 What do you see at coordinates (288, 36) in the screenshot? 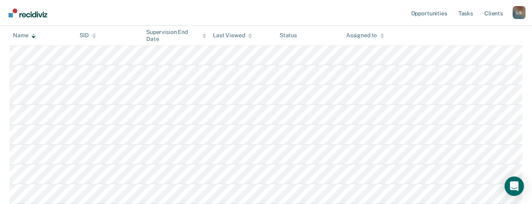
I see `div: Status` at bounding box center [288, 36].